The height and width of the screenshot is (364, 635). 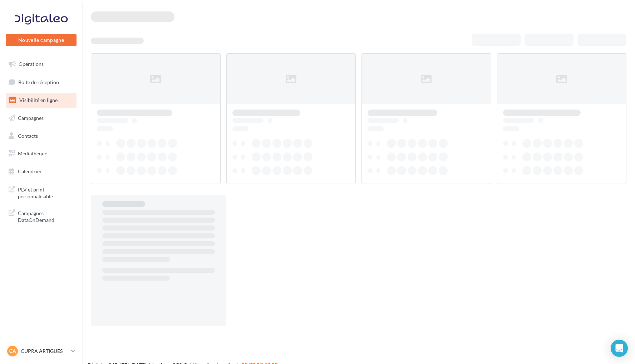 What do you see at coordinates (44, 351) in the screenshot?
I see `p: CUPRA ARTIGUES` at bounding box center [44, 351].